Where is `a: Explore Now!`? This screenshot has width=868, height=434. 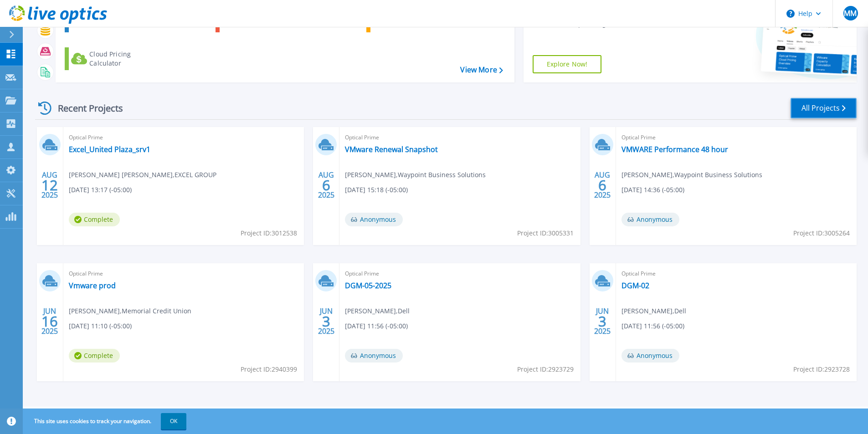 a: Explore Now! is located at coordinates (567, 64).